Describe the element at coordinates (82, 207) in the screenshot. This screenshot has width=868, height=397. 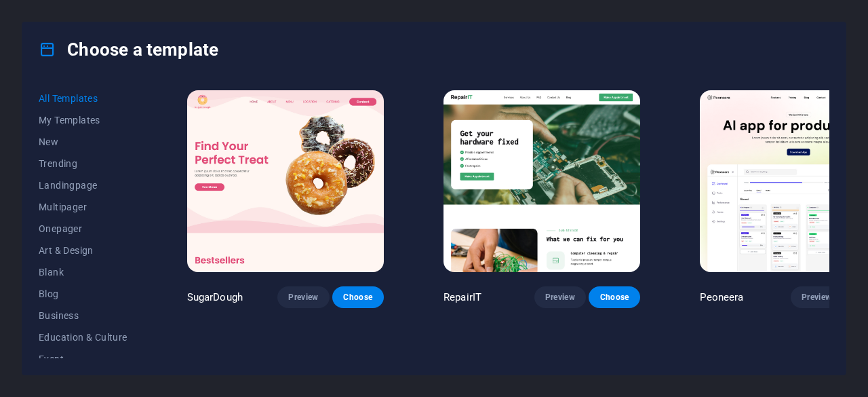
I see `button: Multipager` at that location.